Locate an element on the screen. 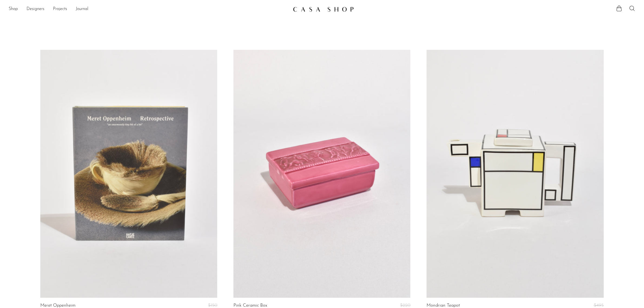 This screenshot has width=644, height=308. ul: NEW HEADER MENU is located at coordinates (148, 9).